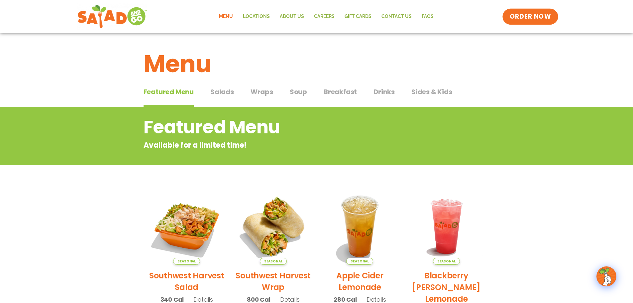  Describe the element at coordinates (530, 17) in the screenshot. I see `span: ORDER NOW` at that location.